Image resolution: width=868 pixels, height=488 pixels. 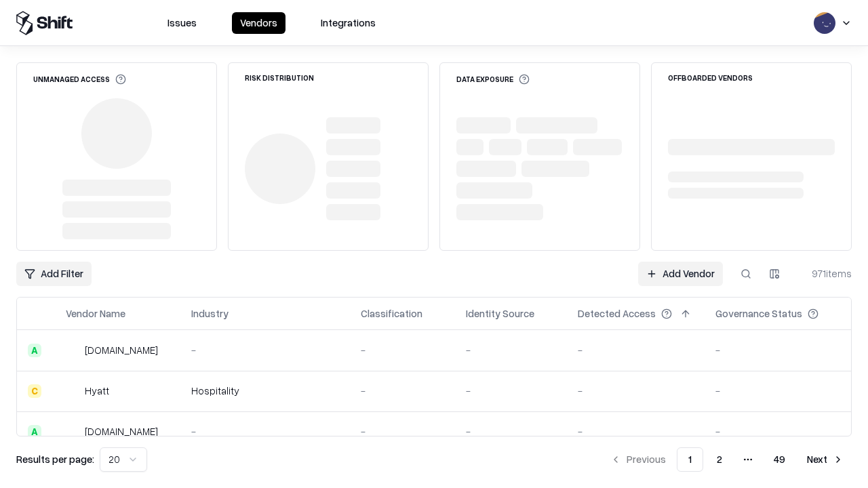 What do you see at coordinates (34, 391) in the screenshot?
I see `div: C` at bounding box center [34, 391].